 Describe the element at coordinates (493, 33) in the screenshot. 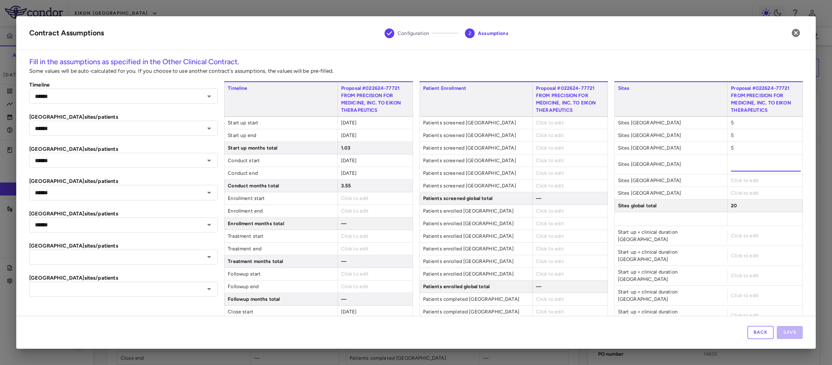

I see `span: Assumptions` at that location.